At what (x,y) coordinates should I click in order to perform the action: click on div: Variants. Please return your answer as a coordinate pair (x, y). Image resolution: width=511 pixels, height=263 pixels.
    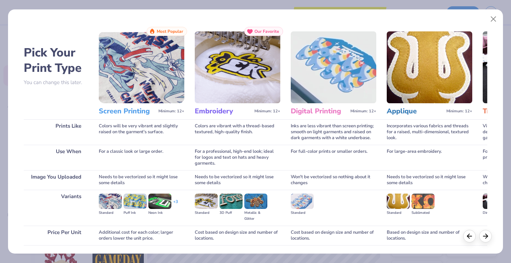
    Looking at the image, I should click on (56, 208).